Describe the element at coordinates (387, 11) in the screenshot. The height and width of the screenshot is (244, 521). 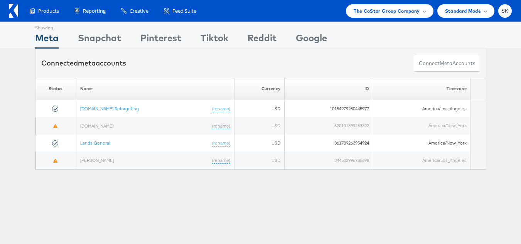
I see `span: The CoStar Group Company` at that location.